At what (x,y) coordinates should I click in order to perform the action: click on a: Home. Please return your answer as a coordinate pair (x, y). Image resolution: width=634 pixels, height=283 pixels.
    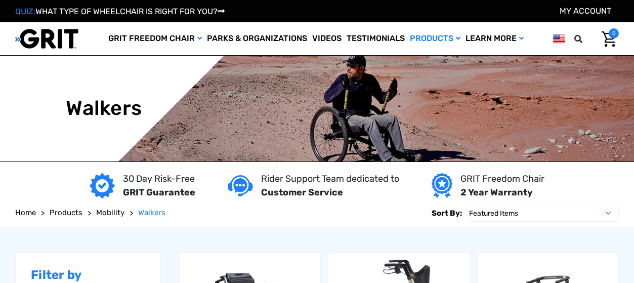
    Looking at the image, I should click on (25, 212).